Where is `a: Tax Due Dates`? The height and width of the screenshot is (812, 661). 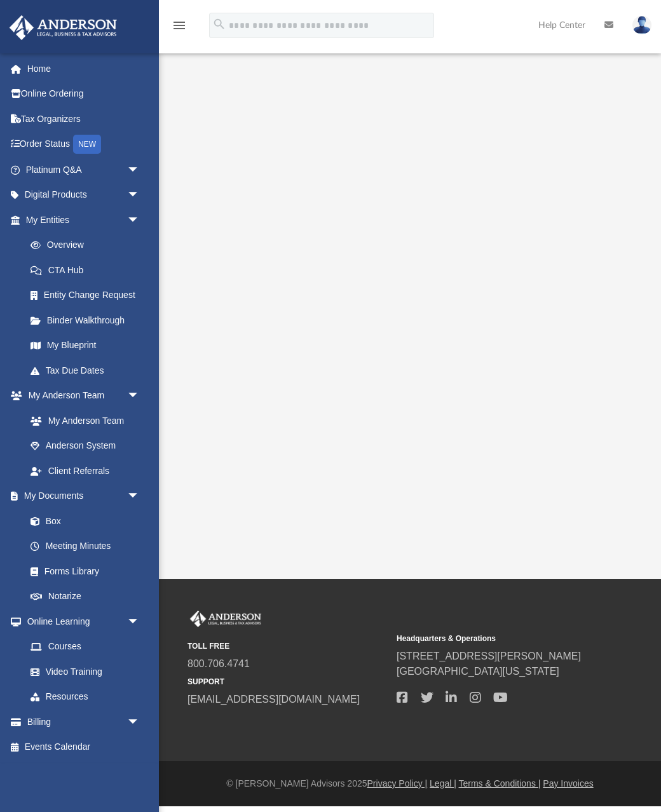
a: Tax Due Dates is located at coordinates (89, 370).